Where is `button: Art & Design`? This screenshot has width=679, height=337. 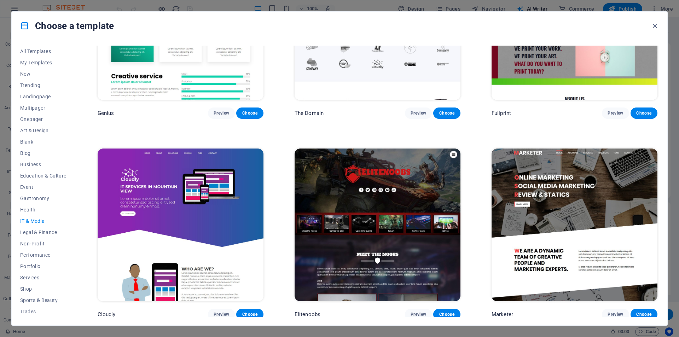
button: Art & Design is located at coordinates (43, 131).